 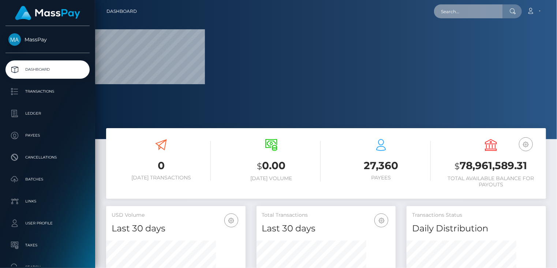 What do you see at coordinates (491, 181) in the screenshot?
I see `h6: Total Available Balance for Payouts` at bounding box center [491, 181].